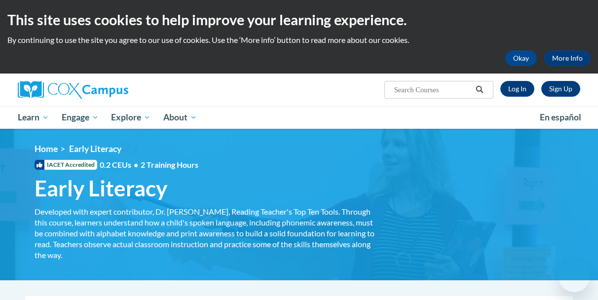  What do you see at coordinates (131, 117) in the screenshot?
I see `a: Explore` at bounding box center [131, 117].